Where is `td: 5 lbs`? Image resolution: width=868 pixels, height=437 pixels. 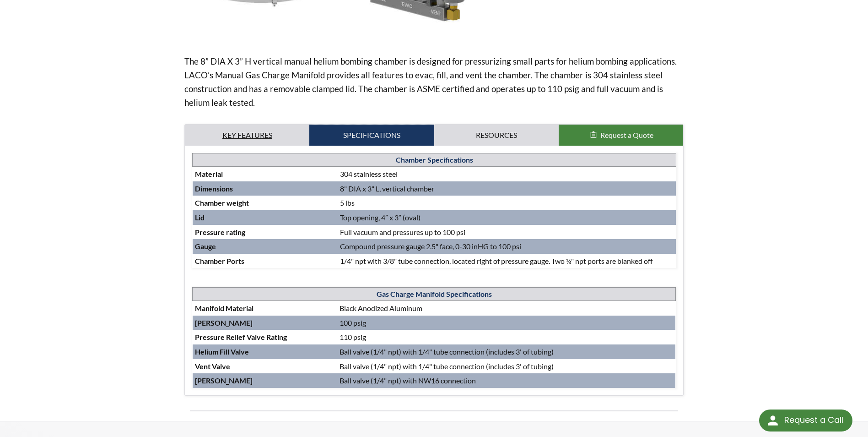
td: 5 lbs is located at coordinates (507, 203).